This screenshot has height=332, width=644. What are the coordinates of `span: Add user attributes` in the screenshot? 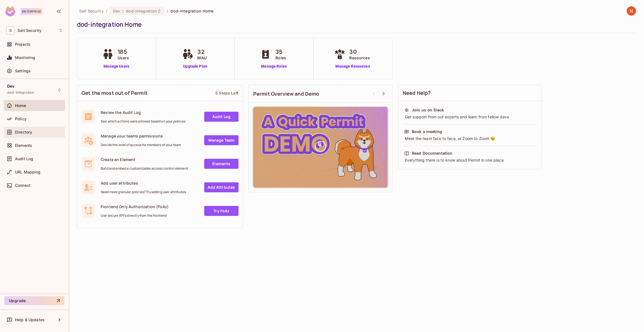 It's located at (143, 183).